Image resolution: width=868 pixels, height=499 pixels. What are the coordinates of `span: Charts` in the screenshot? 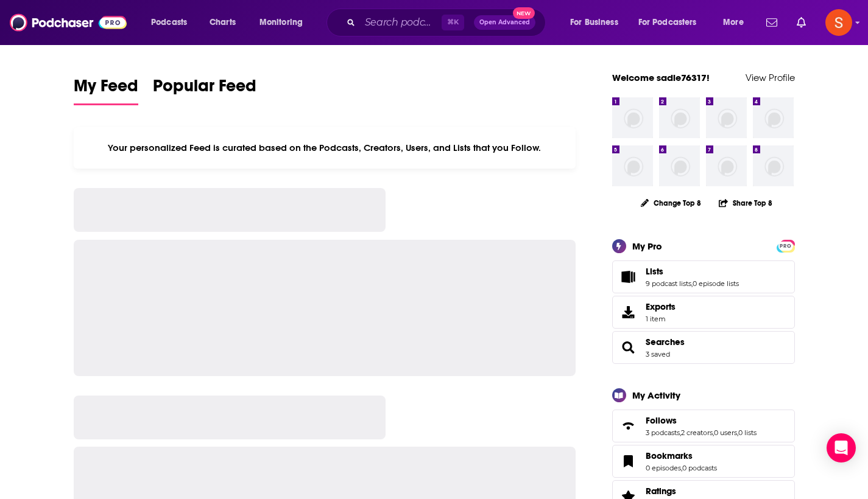 It's located at (222, 23).